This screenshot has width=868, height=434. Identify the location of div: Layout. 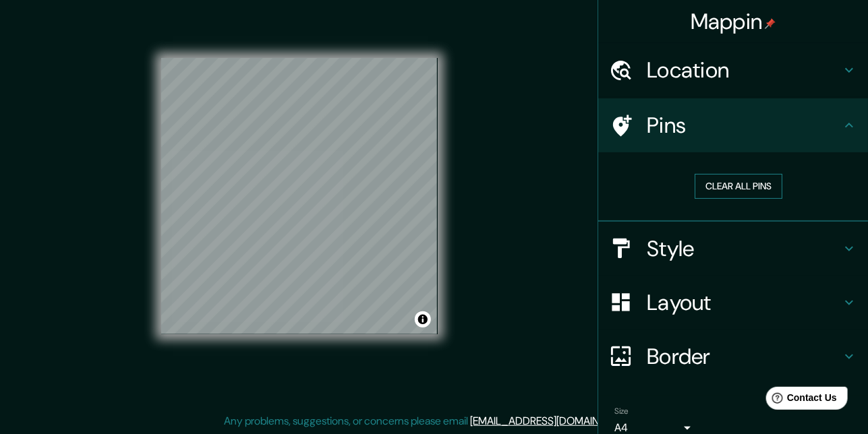
(733, 302).